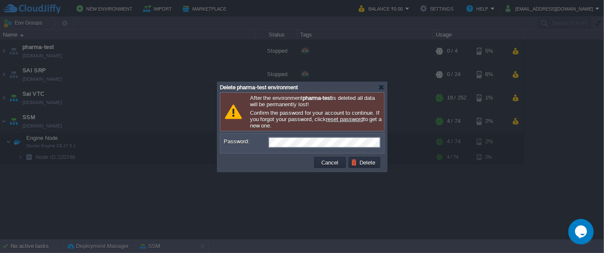 The image size is (604, 253). Describe the element at coordinates (259, 87) in the screenshot. I see `span: Delete pharma-test environment` at that location.